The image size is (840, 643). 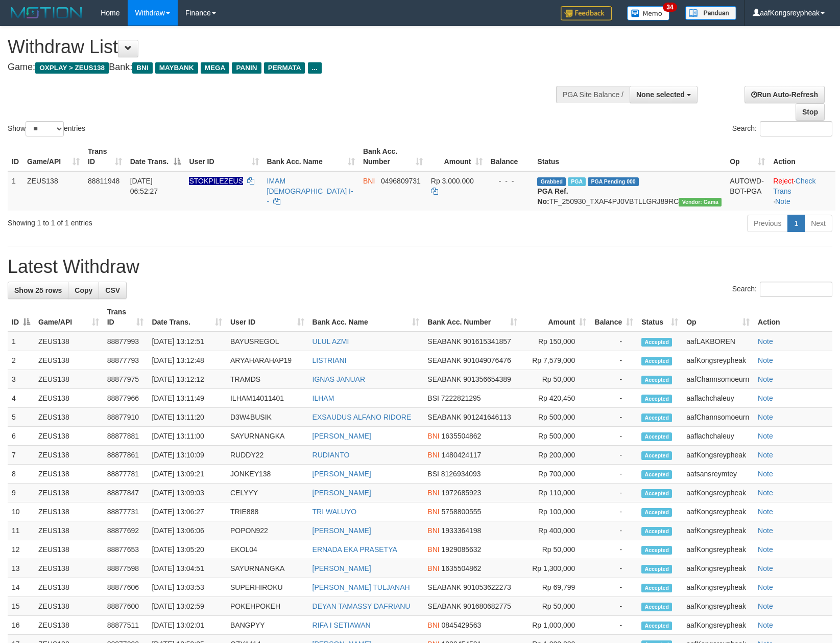 What do you see at coordinates (420, 267) in the screenshot?
I see `h1: Latest Withdraw` at bounding box center [420, 267].